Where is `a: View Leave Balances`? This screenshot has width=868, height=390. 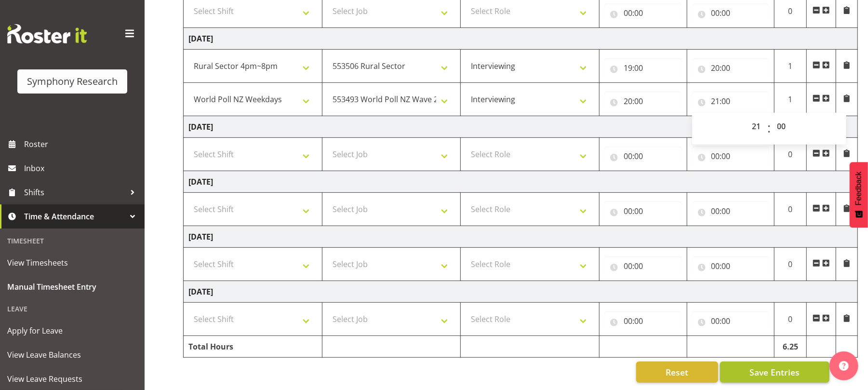 a: View Leave Balances is located at coordinates (72, 355).